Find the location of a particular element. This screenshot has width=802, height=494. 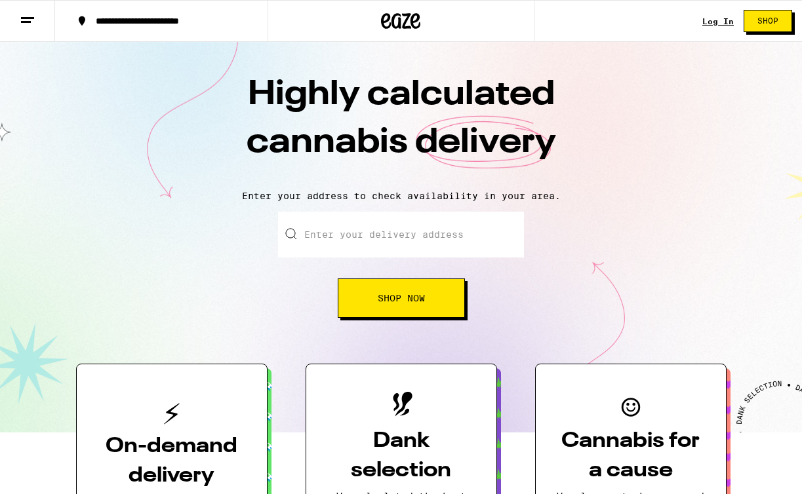

a: Log In is located at coordinates (718, 21).